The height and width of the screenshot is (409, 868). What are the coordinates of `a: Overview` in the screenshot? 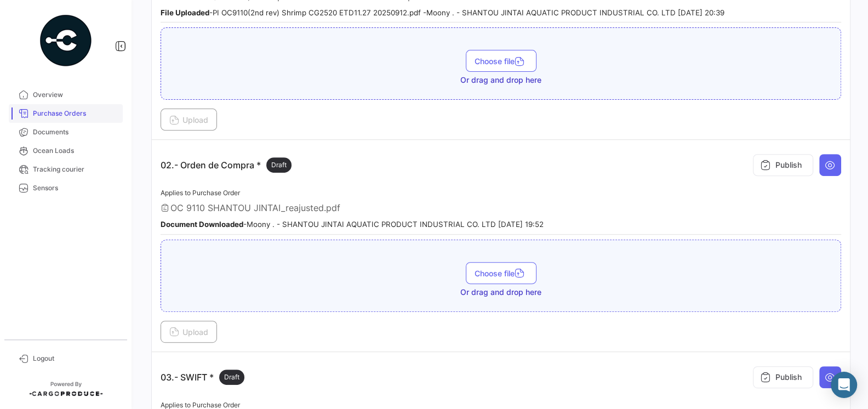 It's located at (66, 94).